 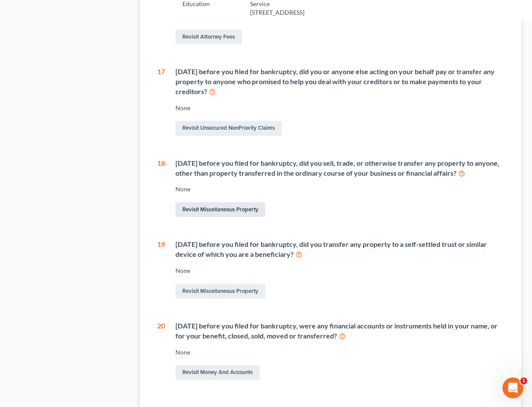 What do you see at coordinates (161, 352) in the screenshot?
I see `div: 20` at bounding box center [161, 352].